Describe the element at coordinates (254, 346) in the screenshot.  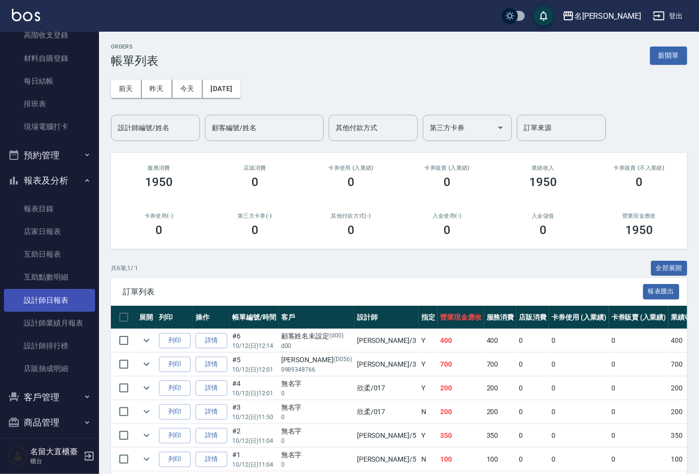
I see `p: 10/12 (日) 12:14` at that location.